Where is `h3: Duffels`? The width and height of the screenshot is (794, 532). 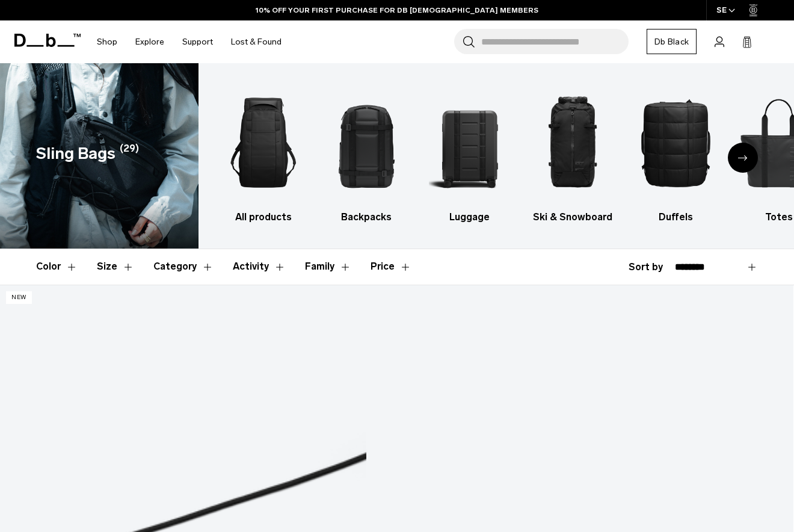
h3: Duffels is located at coordinates (676, 217).